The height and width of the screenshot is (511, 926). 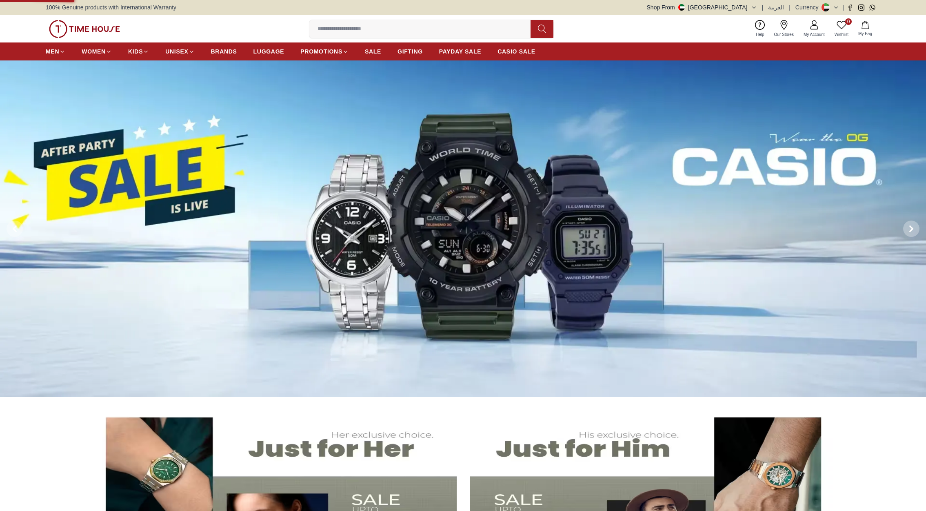 I want to click on a: GIFTING, so click(x=410, y=51).